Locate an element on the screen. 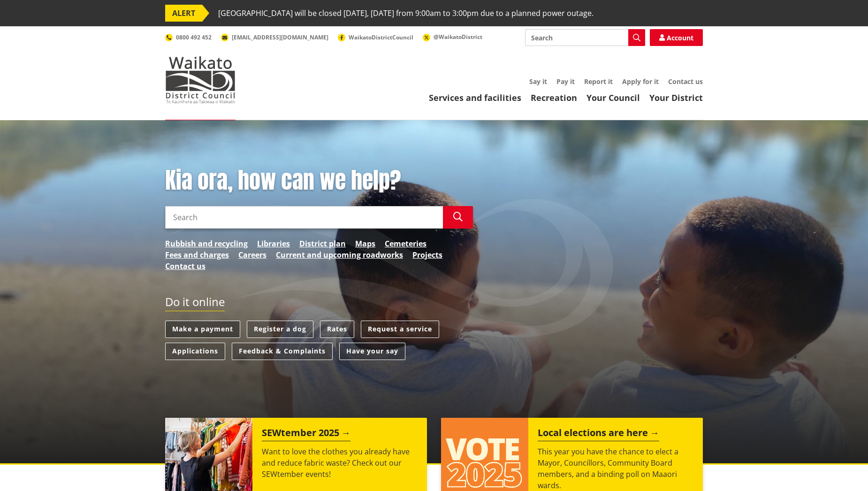  h1: Kia ora, how can we help? is located at coordinates (319, 181).